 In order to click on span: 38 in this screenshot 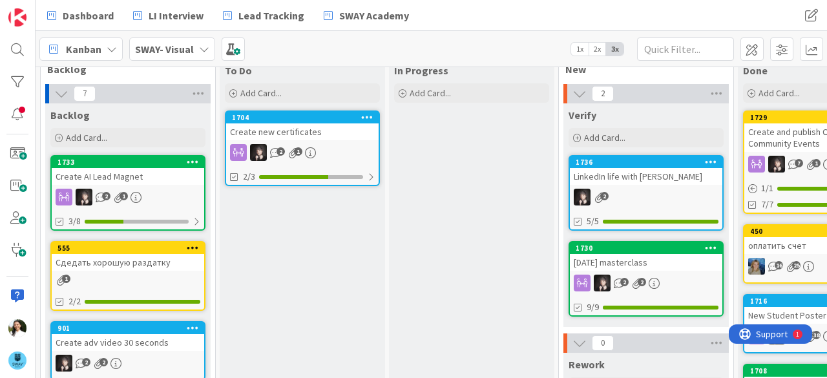, I will do `click(816, 335)`.